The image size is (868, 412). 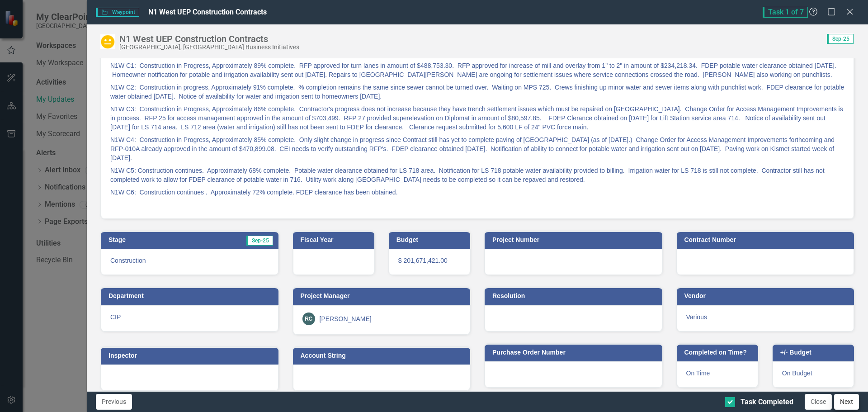 I want to click on h3: Account String, so click(x=383, y=356).